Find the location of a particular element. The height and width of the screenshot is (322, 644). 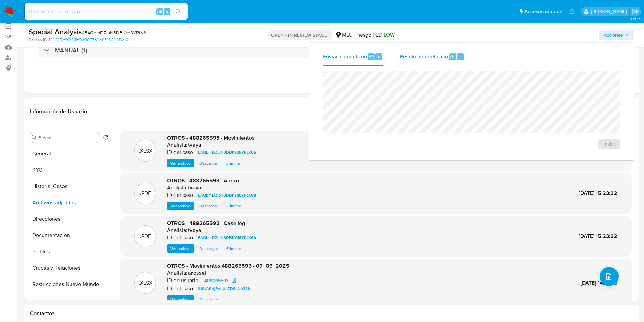

input: Buscar is located at coordinates (68, 138).